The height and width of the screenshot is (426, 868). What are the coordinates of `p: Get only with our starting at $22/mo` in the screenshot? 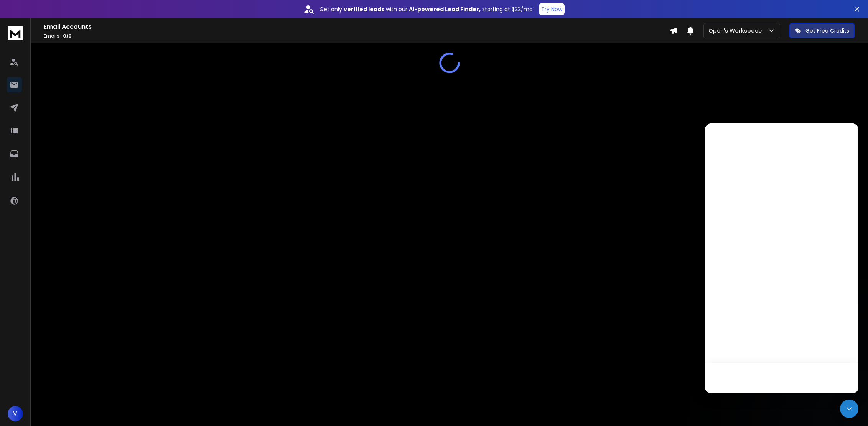 It's located at (426, 9).